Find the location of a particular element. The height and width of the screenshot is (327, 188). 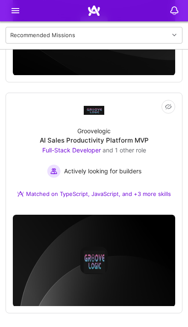

div: AI Sales Productivity Platform MVP is located at coordinates (94, 140).